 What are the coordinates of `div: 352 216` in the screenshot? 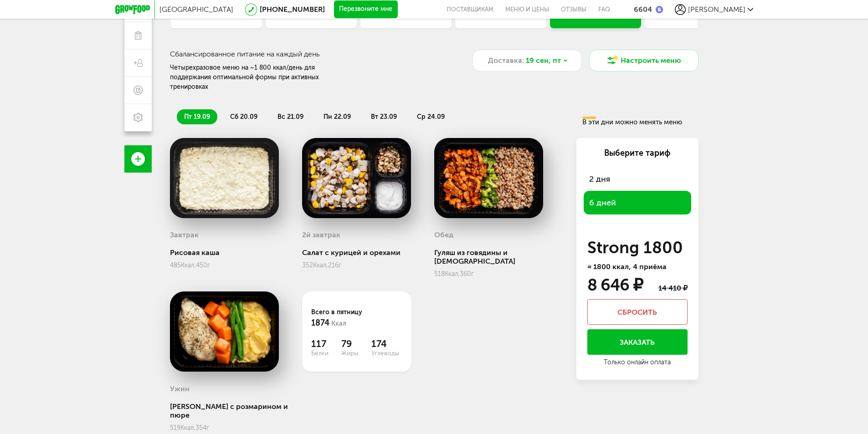 It's located at (356, 265).